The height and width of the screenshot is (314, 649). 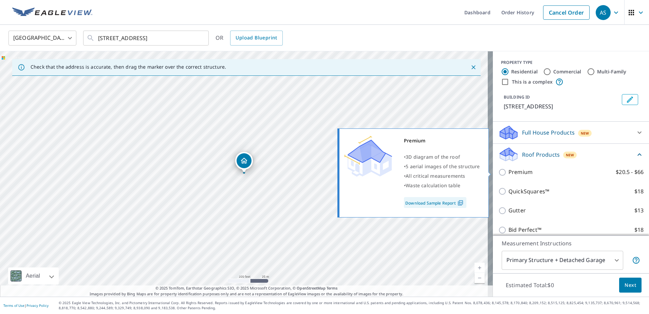 What do you see at coordinates (332, 288) in the screenshot?
I see `a: Terms` at bounding box center [332, 288].